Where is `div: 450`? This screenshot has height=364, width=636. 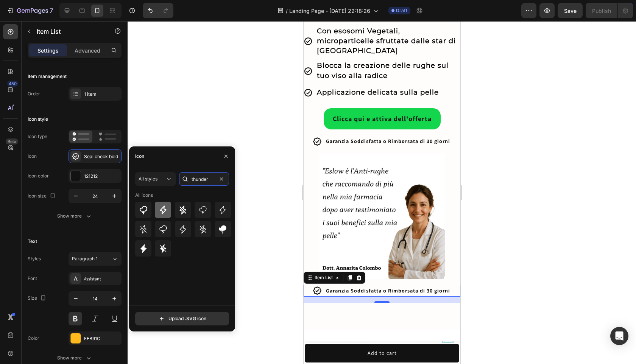
div: 450 is located at coordinates (12, 83).